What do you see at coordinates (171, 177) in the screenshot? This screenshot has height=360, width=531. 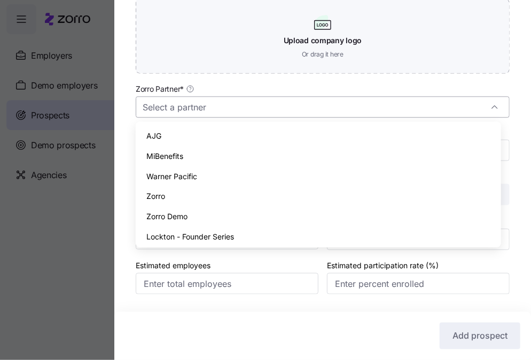 I see `span: Warner Pacific` at bounding box center [171, 177].